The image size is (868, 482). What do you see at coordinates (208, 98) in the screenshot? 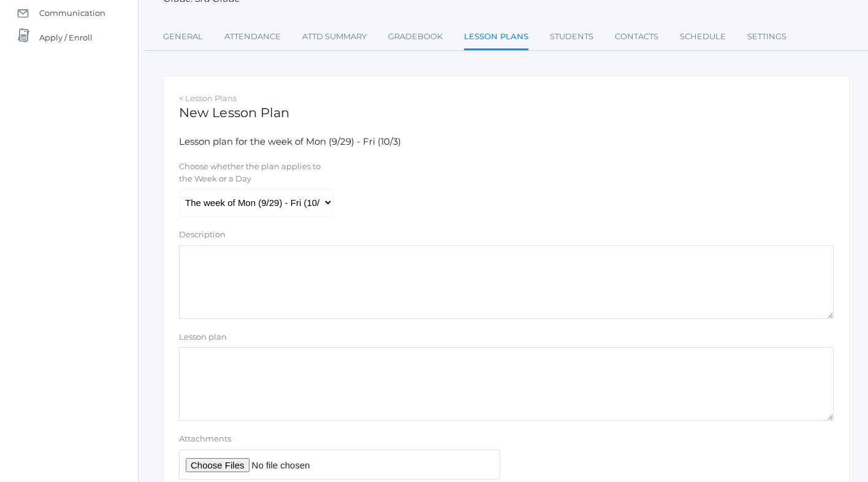
I see `a: < Lesson Plans` at bounding box center [208, 98].